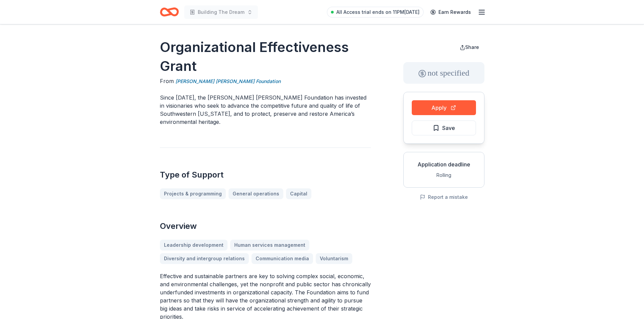 The height and width of the screenshot is (319, 644). What do you see at coordinates (444, 108) in the screenshot?
I see `button: Apply` at bounding box center [444, 108].